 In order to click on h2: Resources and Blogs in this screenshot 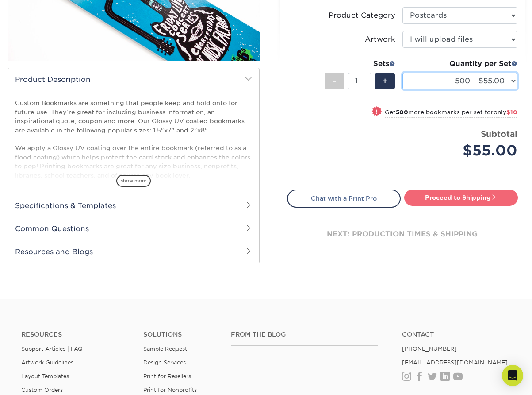, I will do `click(134, 251)`.